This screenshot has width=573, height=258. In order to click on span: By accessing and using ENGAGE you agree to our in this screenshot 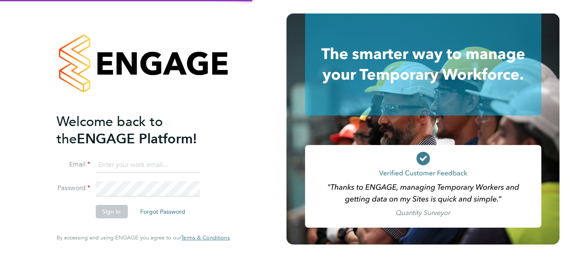, I will do `click(143, 238)`.